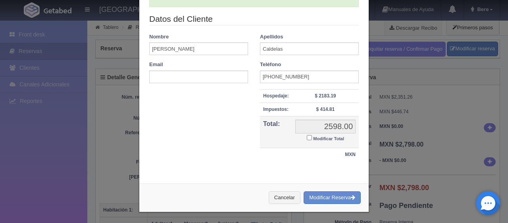  Describe the element at coordinates (276, 96) in the screenshot. I see `th: Hospedaje:` at that location.